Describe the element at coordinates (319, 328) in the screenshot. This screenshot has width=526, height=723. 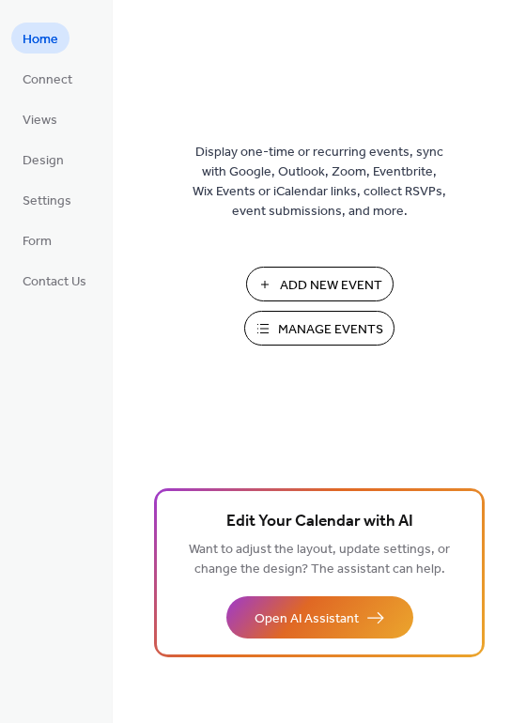
I see `button: Manage Events` at that location.